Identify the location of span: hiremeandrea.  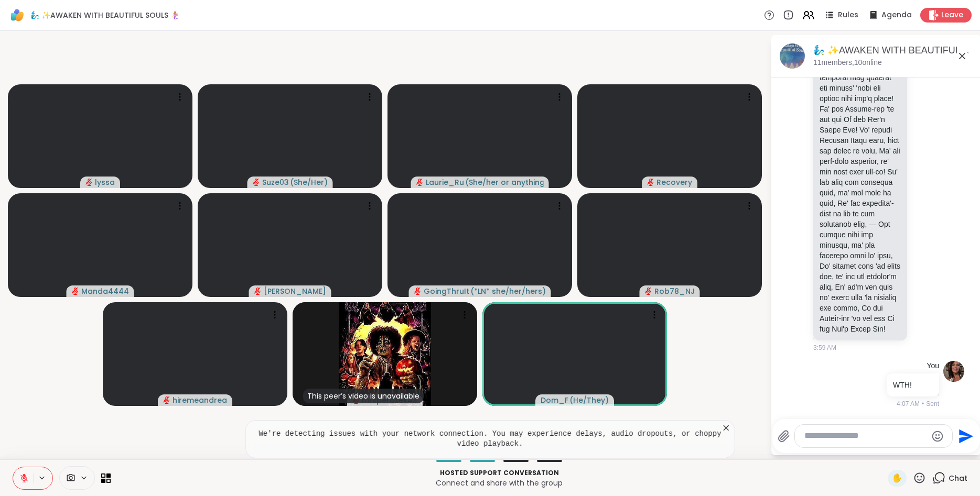
(199, 400).